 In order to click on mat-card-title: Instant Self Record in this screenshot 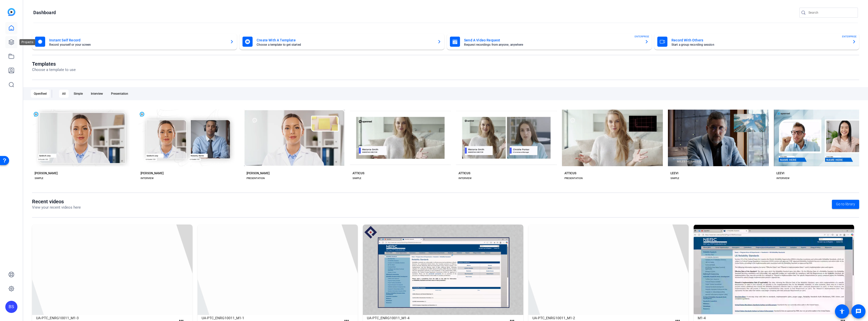, I will do `click(138, 40)`.